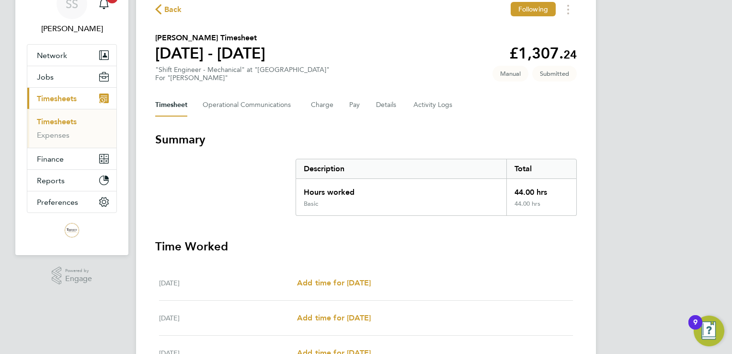 The width and height of the screenshot is (732, 354). I want to click on span: Finance, so click(50, 159).